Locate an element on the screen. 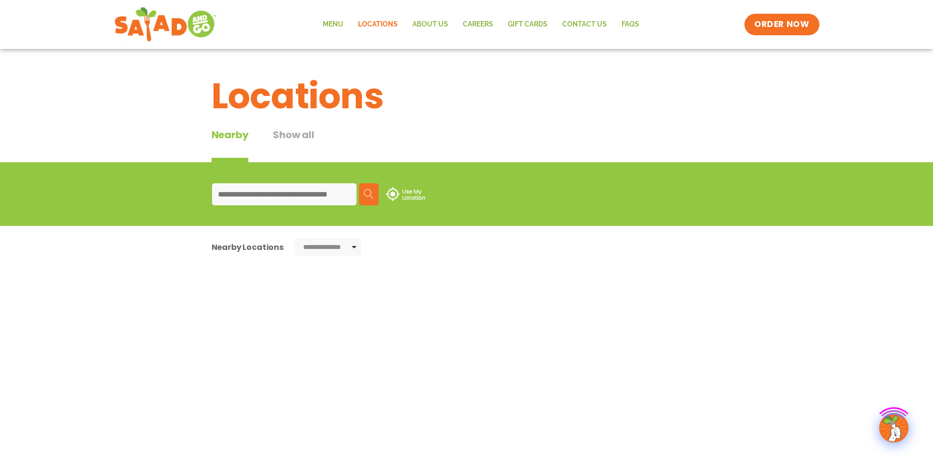 This screenshot has width=933, height=467. a: Contact Us is located at coordinates (584, 24).